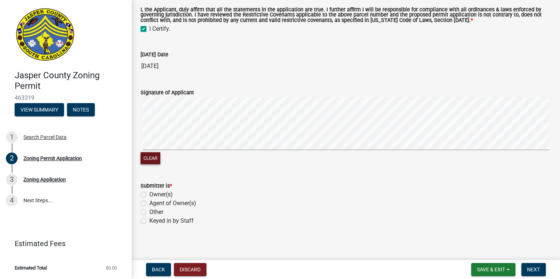  Describe the element at coordinates (45, 35) in the screenshot. I see `img: Jasper County, South Carolina` at that location.